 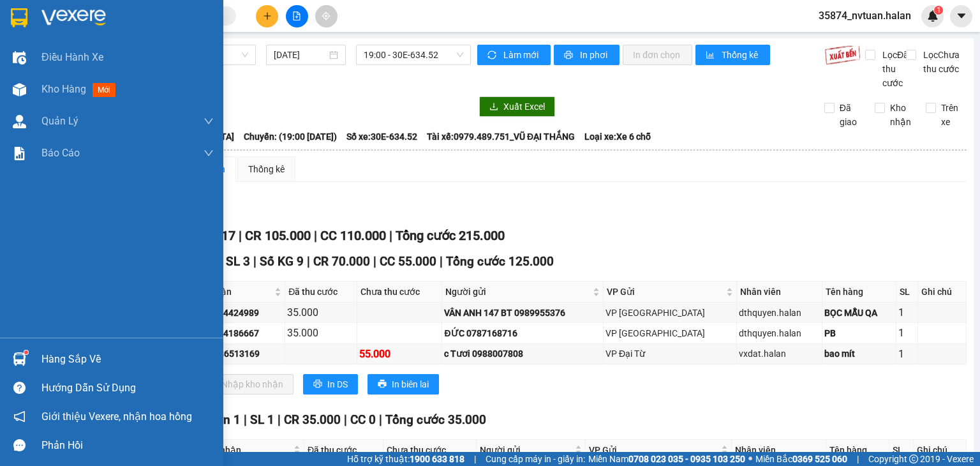 What do you see at coordinates (499, 261) in the screenshot?
I see `span: Tổng cước 125.000` at bounding box center [499, 261].